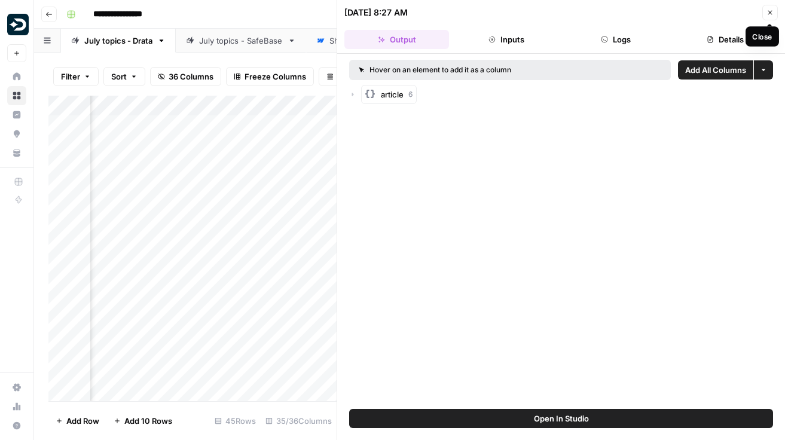 This screenshot has width=785, height=440. What do you see at coordinates (389, 94) in the screenshot?
I see `button: article6` at bounding box center [389, 94].